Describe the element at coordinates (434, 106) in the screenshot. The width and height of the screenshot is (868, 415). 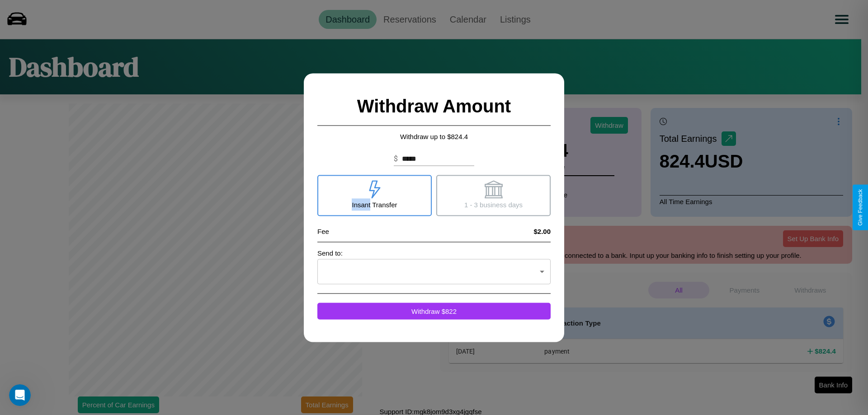
I see `h2: Withdraw Amount` at that location.